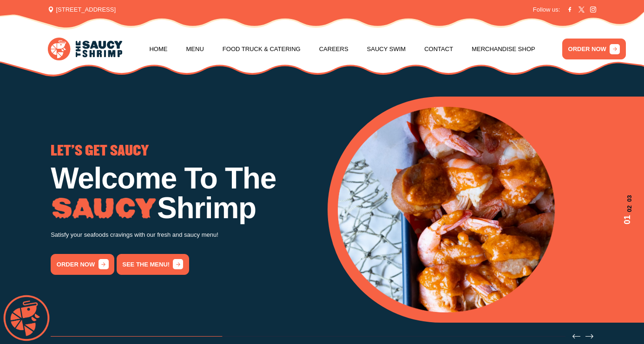  I want to click on span: 03, so click(627, 198).